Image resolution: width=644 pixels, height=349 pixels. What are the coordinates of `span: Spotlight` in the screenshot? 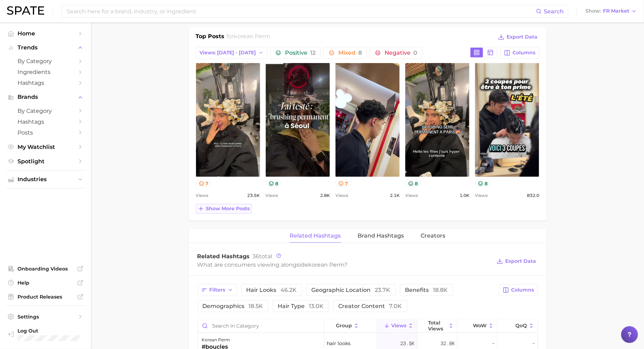 It's located at (46, 161).